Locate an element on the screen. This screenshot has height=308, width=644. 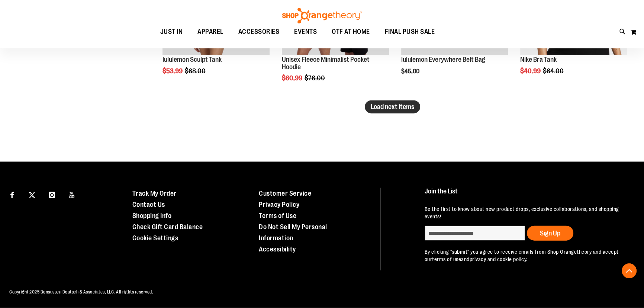
span: Sign Up is located at coordinates (550, 233).